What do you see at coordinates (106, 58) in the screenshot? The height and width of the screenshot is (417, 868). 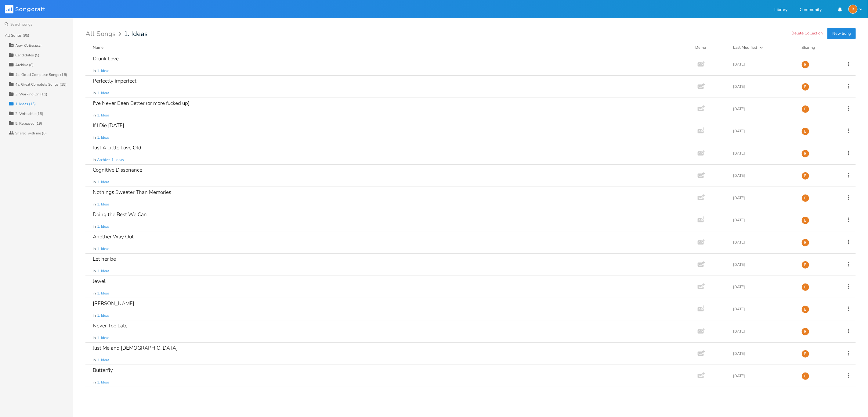 I see `div: Drunk Love` at bounding box center [106, 58].